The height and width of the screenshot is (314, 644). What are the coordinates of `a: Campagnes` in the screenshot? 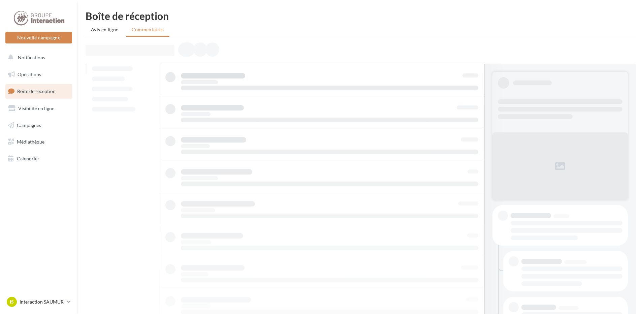 It's located at (39, 125).